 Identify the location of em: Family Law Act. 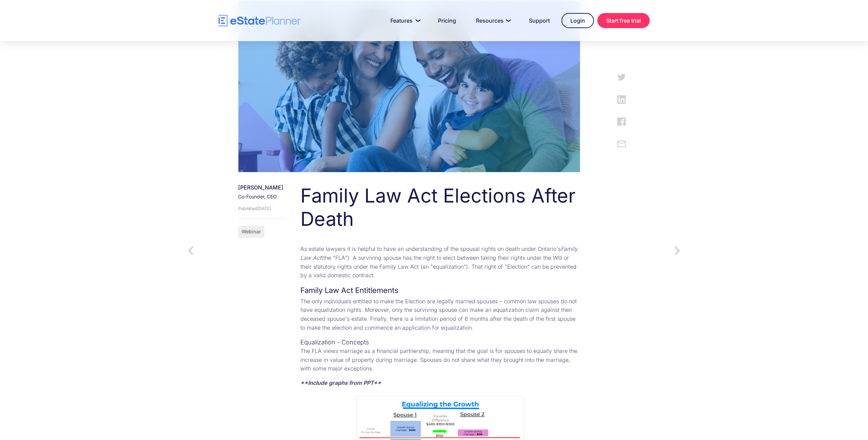
(439, 253).